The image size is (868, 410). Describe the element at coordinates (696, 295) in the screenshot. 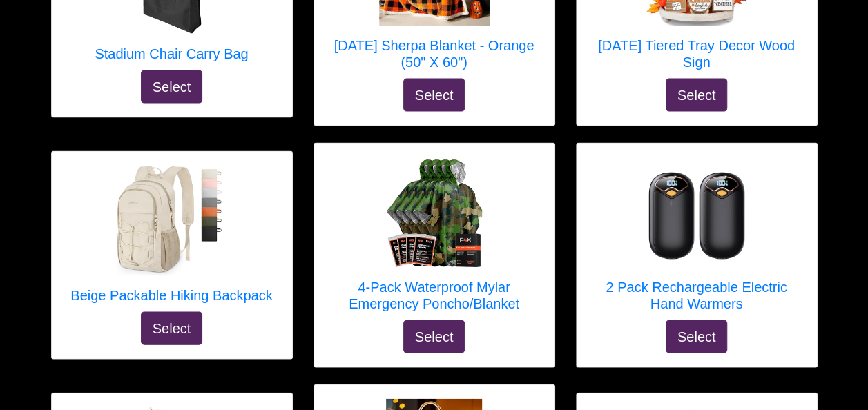

I see `h5: 2 Pack Rechargeable Electric Hand Warmers` at that location.